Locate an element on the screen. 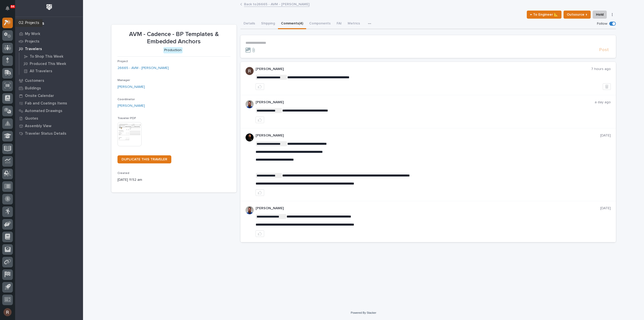  p: 84 is located at coordinates (12, 6).